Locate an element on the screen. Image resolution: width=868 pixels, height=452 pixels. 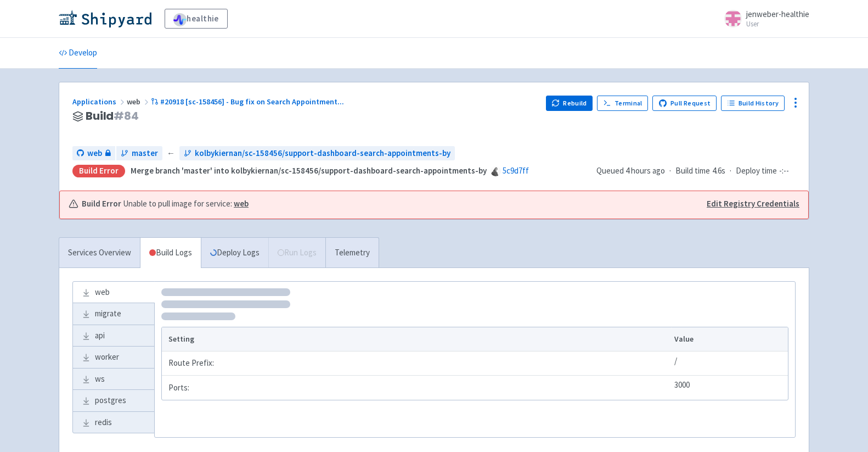
a: redis is located at coordinates (114, 422).